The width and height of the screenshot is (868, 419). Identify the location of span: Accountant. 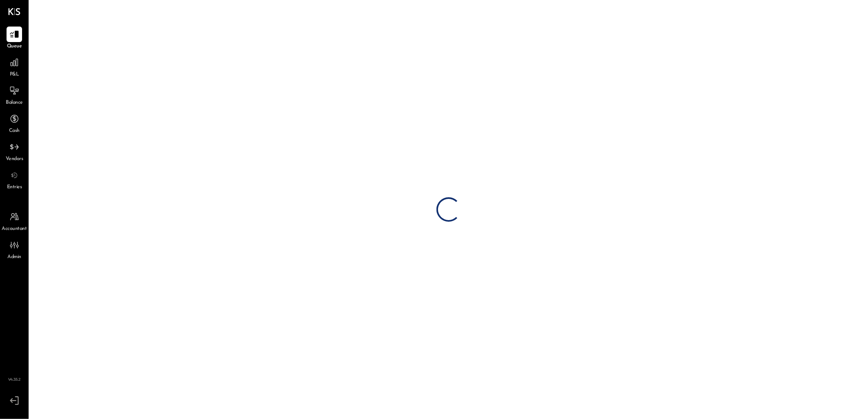
(14, 230).